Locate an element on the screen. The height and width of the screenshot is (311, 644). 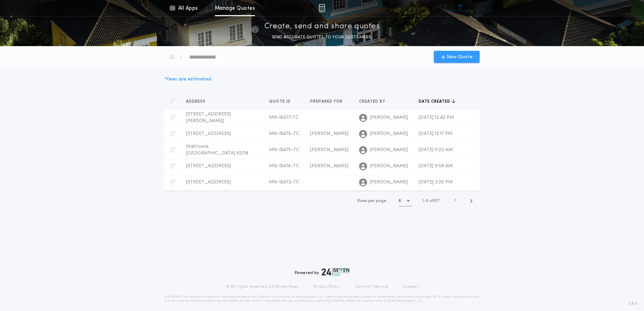
span: Rows per page: is located at coordinates (372, 201).